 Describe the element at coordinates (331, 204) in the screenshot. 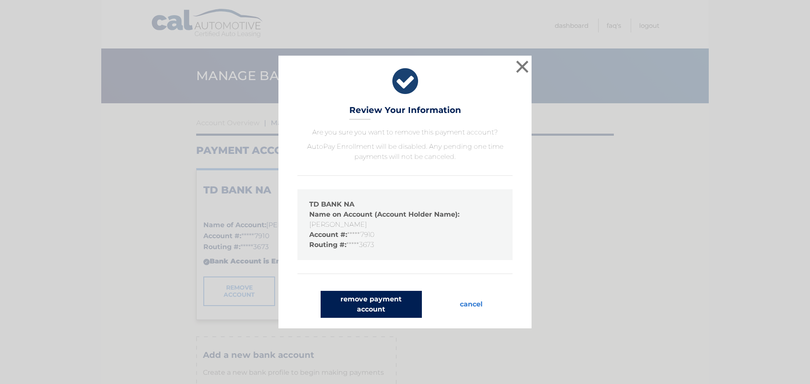

I see `strong: TD BANK NA` at that location.